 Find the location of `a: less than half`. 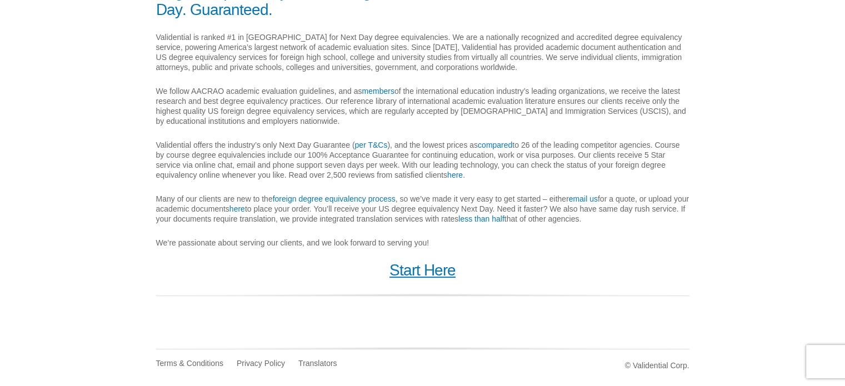

a: less than half is located at coordinates (481, 219).